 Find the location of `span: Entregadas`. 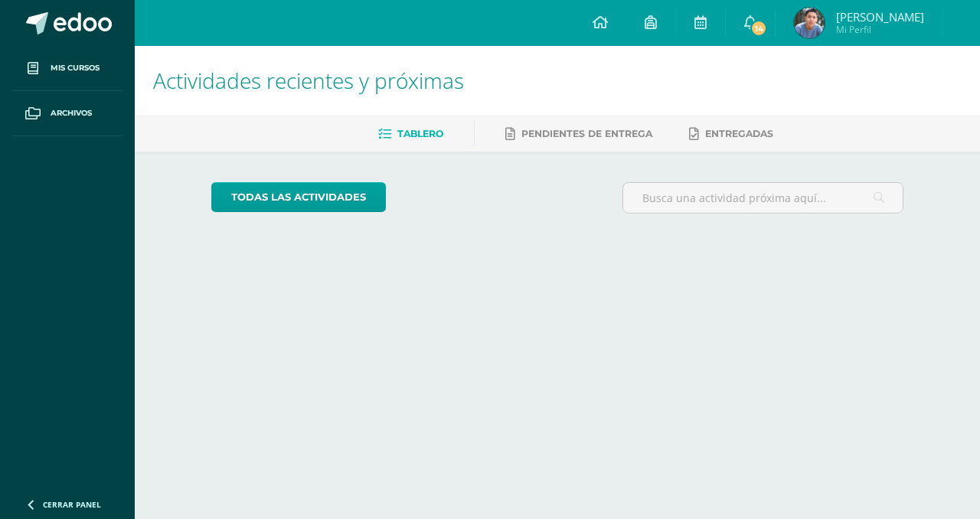

span: Entregadas is located at coordinates (739, 133).